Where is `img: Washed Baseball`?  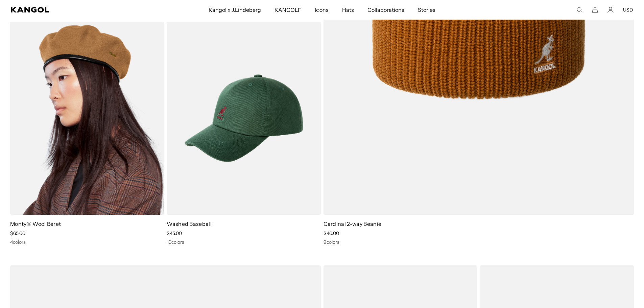
img: Washed Baseball is located at coordinates (243, 118).